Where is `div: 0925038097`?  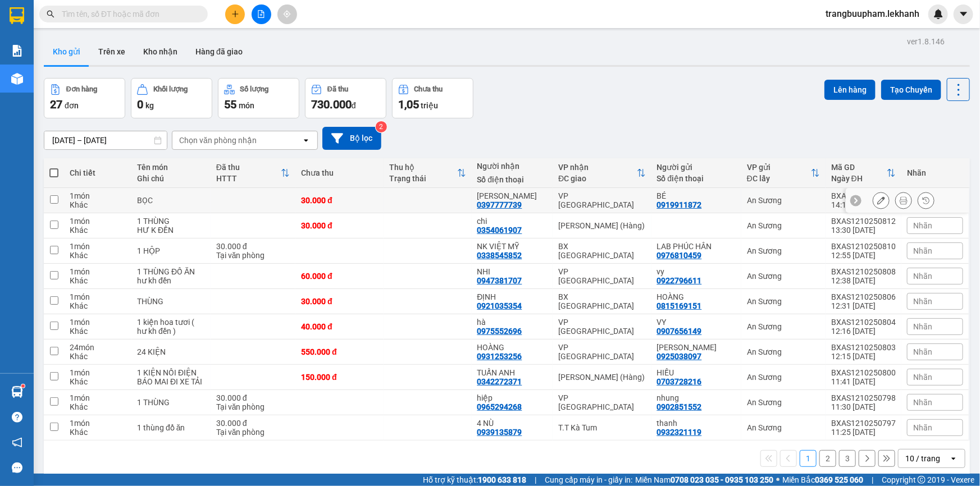 div: 0925038097 is located at coordinates (680, 356).